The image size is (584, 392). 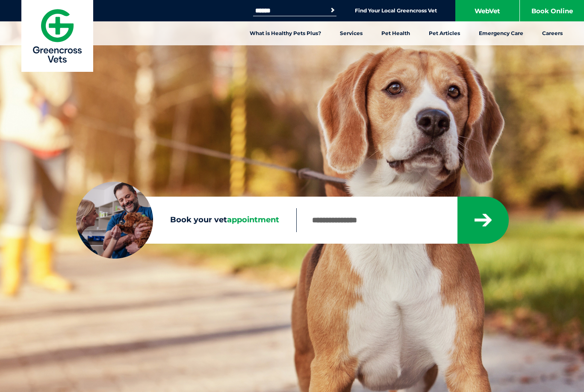 I want to click on a: Careers, so click(x=553, y=34).